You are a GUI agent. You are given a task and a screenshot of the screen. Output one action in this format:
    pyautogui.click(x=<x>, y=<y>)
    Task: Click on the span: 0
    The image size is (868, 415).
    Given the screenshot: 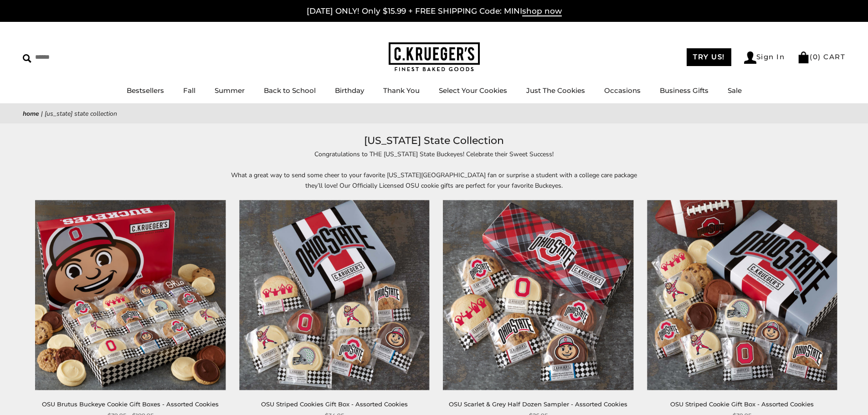 What is the action you would take?
    pyautogui.click(x=815, y=56)
    